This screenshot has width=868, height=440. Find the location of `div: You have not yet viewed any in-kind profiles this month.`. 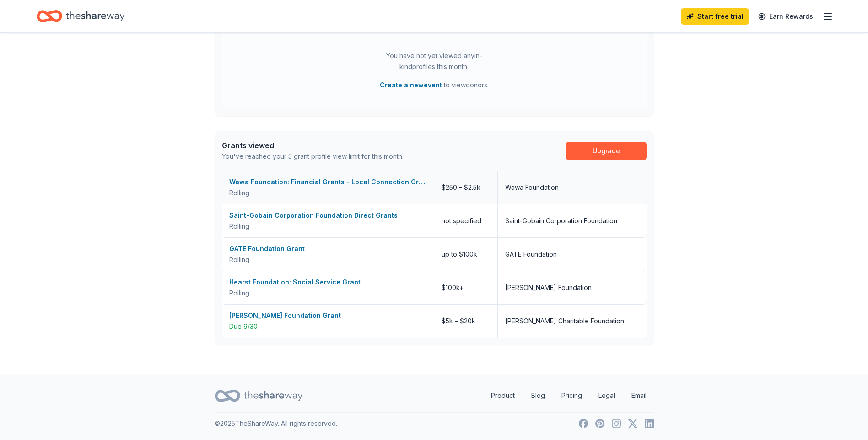

div: You have not yet viewed any in-kind profiles this month. is located at coordinates (434, 61).